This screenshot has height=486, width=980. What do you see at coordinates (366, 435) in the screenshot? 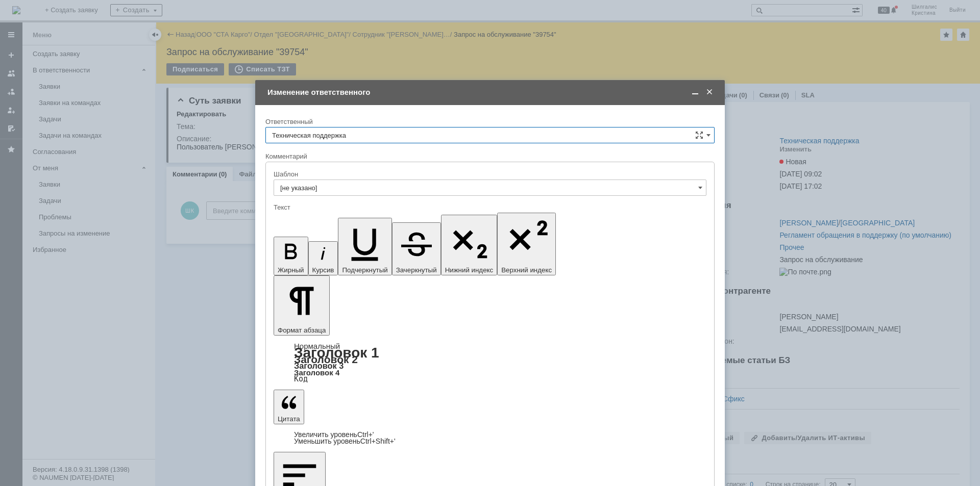
I see `span: Ctrl+'` at bounding box center [366, 435].